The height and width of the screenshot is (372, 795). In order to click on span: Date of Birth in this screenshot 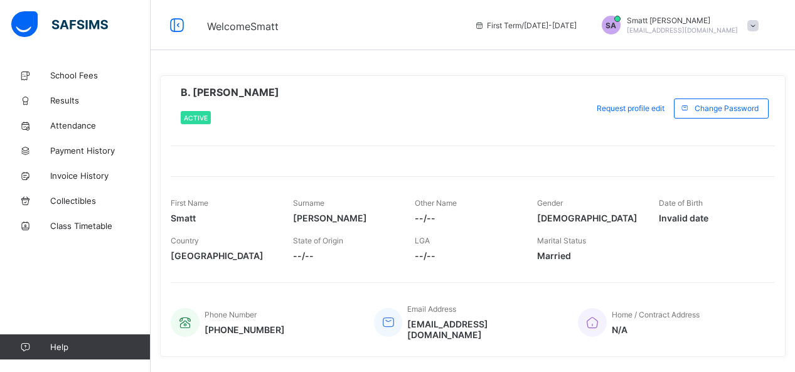, I will do `click(681, 203)`.